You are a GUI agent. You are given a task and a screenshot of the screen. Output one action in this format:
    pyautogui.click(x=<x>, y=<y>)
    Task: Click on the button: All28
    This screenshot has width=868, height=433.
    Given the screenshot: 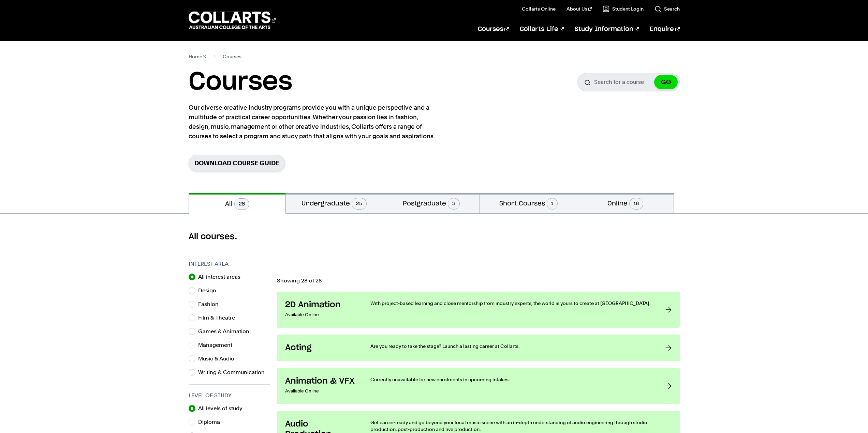 What is the action you would take?
    pyautogui.click(x=237, y=203)
    